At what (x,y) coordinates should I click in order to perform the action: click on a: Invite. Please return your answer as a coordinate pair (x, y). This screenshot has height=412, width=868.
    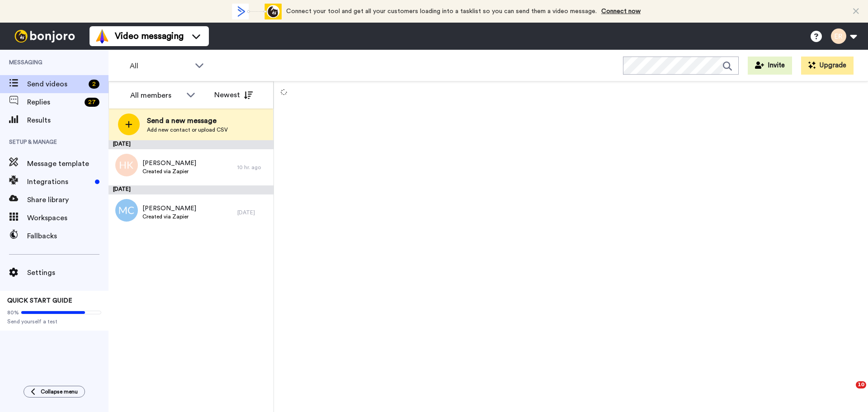
    Looking at the image, I should click on (770, 66).